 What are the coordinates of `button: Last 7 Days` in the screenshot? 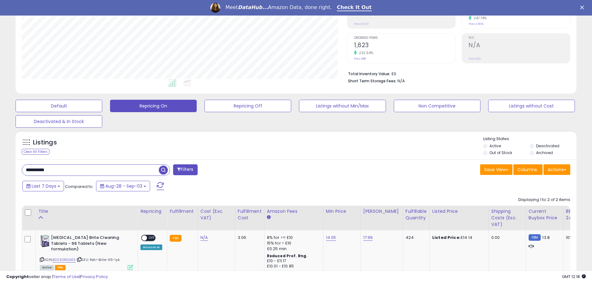 It's located at (43, 186).